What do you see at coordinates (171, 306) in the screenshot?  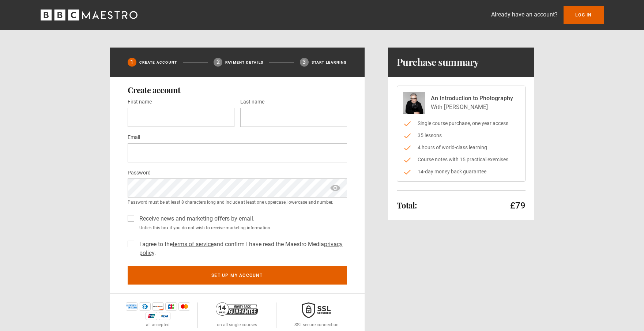 I see `img: jcb` at bounding box center [171, 306].